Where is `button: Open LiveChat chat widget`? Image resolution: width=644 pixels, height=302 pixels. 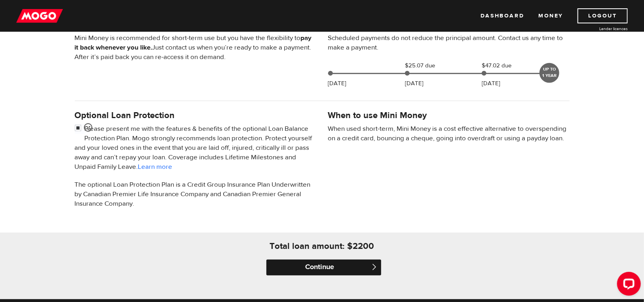
button: Open LiveChat chat widget is located at coordinates (18, 15).